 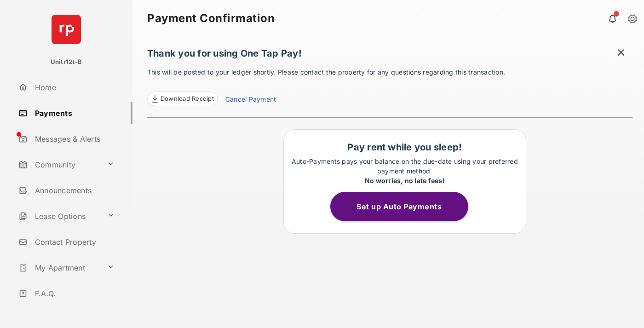 What do you see at coordinates (73, 191) in the screenshot?
I see `a: Announcements` at bounding box center [73, 191].